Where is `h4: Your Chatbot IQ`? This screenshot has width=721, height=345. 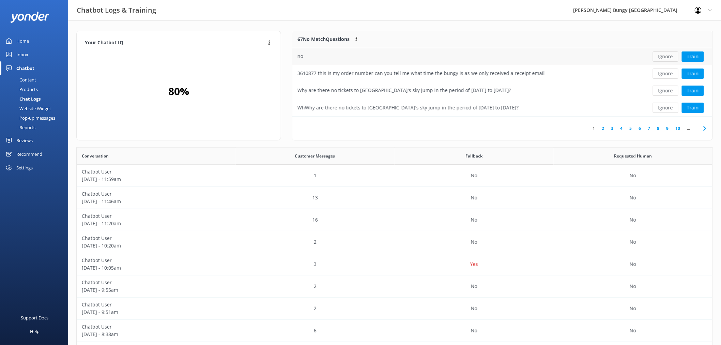
h4: Your Chatbot IQ is located at coordinates (176, 43).